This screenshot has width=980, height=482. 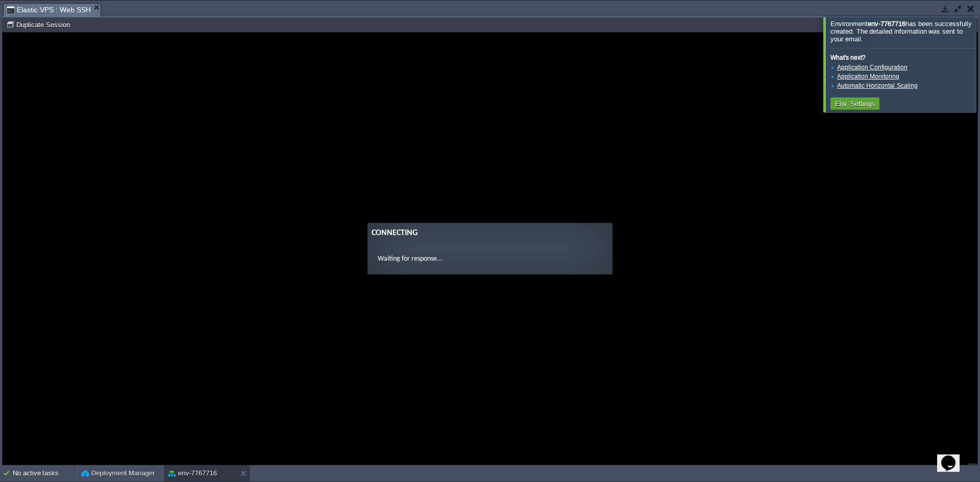 I want to click on button: Deployment Manager, so click(x=118, y=473).